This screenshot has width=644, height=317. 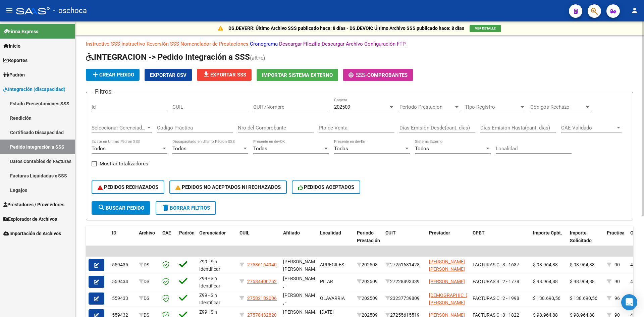 What do you see at coordinates (168, 240) in the screenshot?
I see `datatable-header-cell: CAE` at bounding box center [168, 240].